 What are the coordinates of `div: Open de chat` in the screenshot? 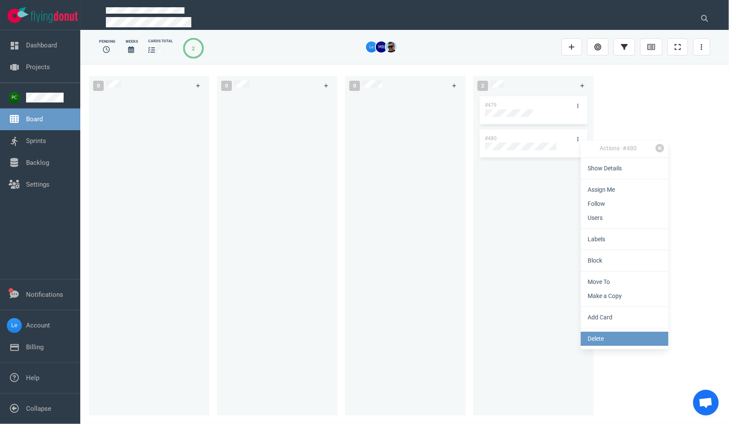 It's located at (706, 403).